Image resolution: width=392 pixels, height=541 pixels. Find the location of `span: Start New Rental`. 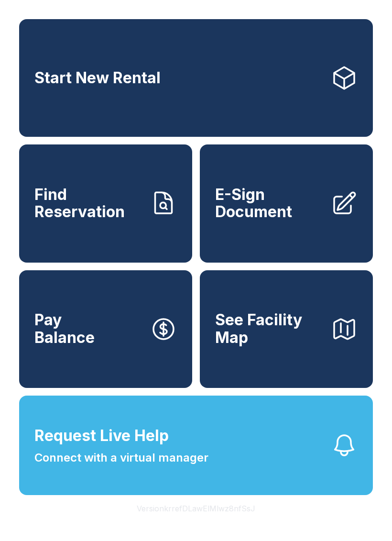

span: Start New Rental is located at coordinates (98, 78).